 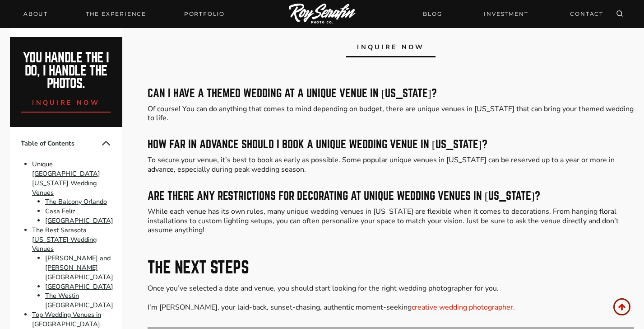 I want to click on img: Logo of Roy Serafin Photo Co., featuring stylized text in white on a light background, representi..., so click(x=322, y=14).